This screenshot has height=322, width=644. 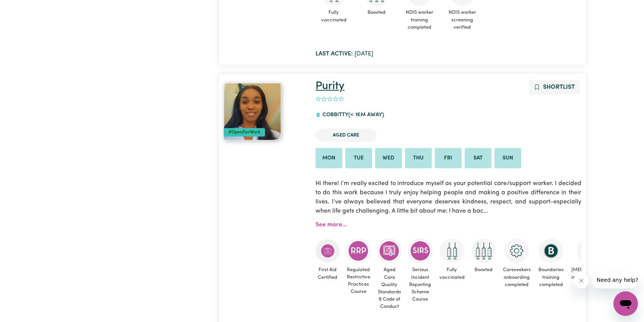 What do you see at coordinates (463, 20) in the screenshot?
I see `span: NDIS worker screening verified` at bounding box center [463, 20].